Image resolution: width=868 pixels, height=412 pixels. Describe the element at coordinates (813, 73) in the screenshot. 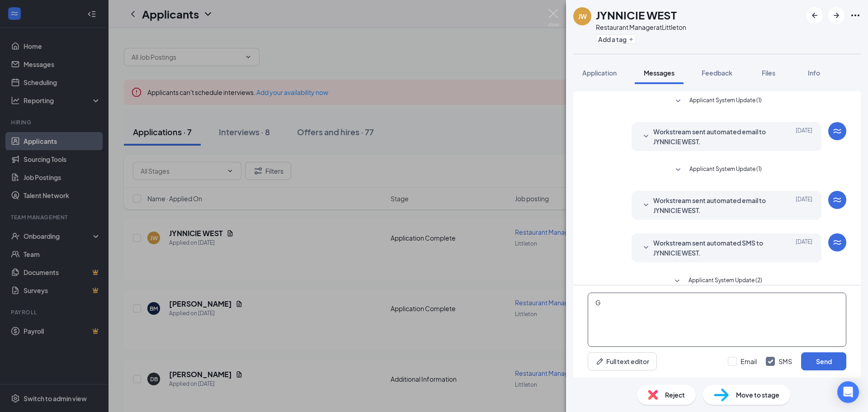

I see `span: Info` at that location.